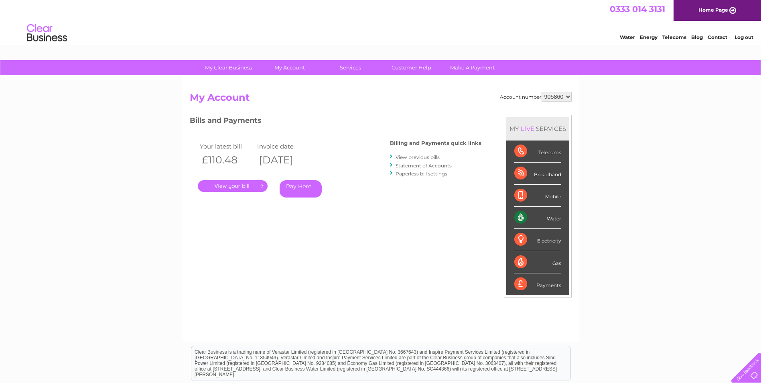  Describe the element at coordinates (538, 128) in the screenshot. I see `div: MY SERVICES` at that location.